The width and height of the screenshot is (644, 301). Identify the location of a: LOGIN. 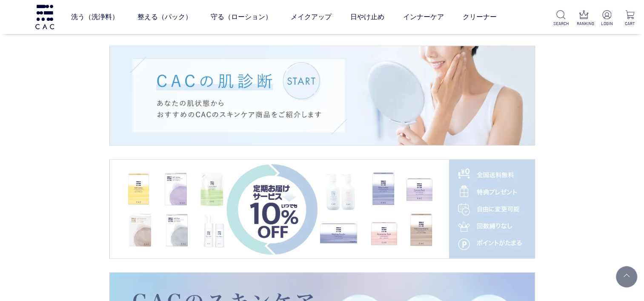
(606, 18).